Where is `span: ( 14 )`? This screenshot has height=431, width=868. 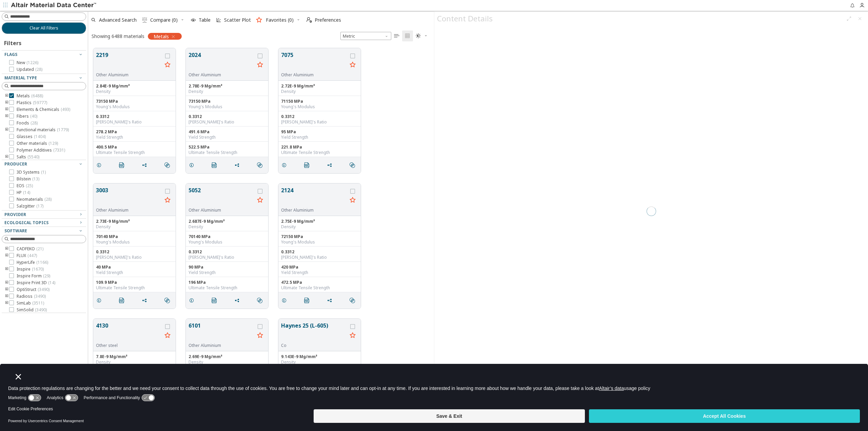
span: ( 14 ) is located at coordinates (52, 282).